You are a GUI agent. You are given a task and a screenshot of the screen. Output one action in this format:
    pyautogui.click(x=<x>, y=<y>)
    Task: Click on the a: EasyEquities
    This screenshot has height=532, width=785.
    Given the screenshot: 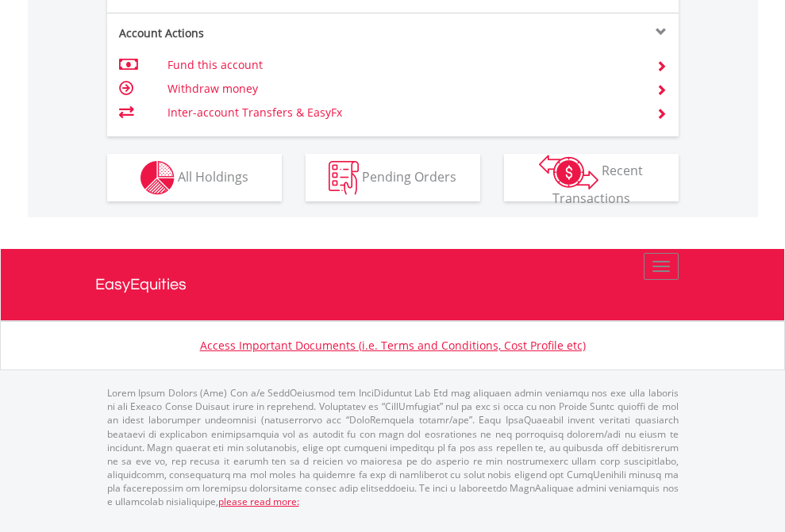 What is the action you would take?
    pyautogui.click(x=392, y=284)
    